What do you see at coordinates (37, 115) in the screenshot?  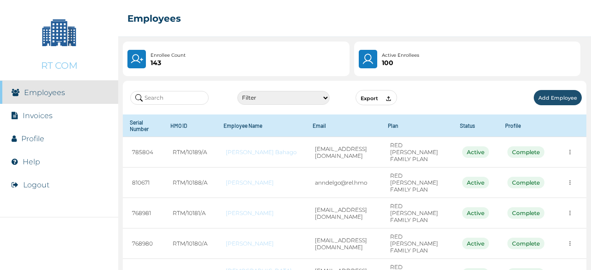 I see `a: Invoices` at bounding box center [37, 115].